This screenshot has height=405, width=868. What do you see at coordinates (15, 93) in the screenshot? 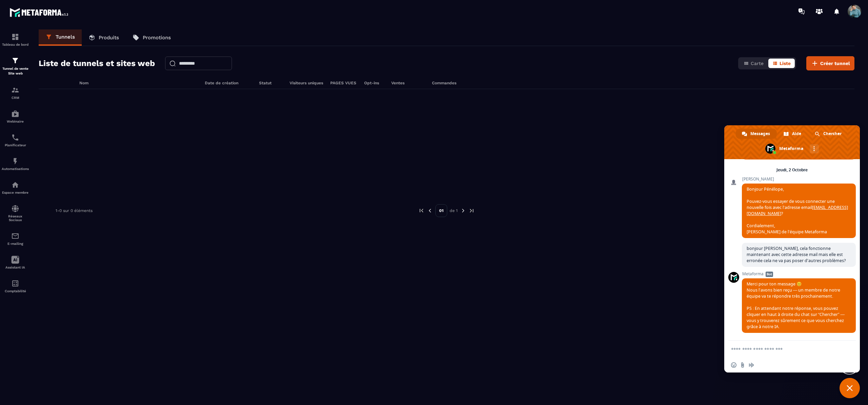
I see `a: formationformationCRM` at bounding box center [15, 93].